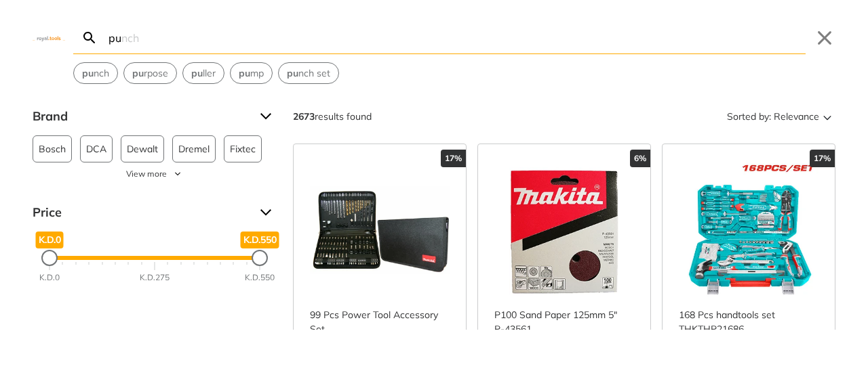  What do you see at coordinates (333, 116) in the screenshot?
I see `div: results found` at bounding box center [333, 116].